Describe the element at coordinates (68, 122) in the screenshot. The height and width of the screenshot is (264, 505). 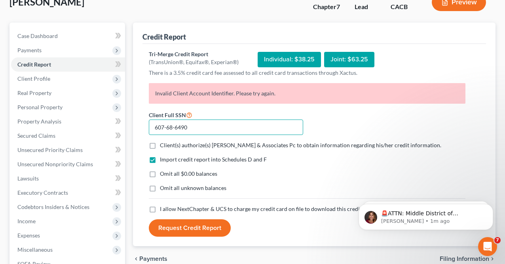
I see `a: Property Analysis` at that location.